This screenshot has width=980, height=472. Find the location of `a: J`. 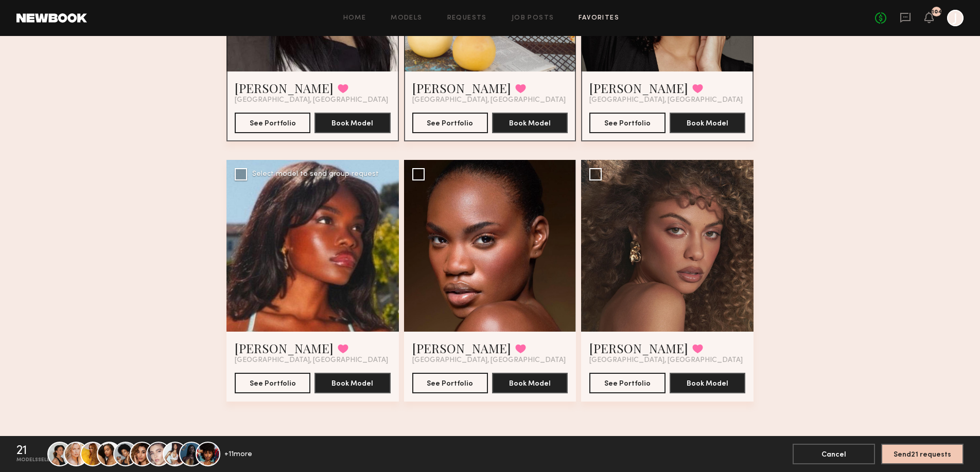

a: J is located at coordinates (955, 18).